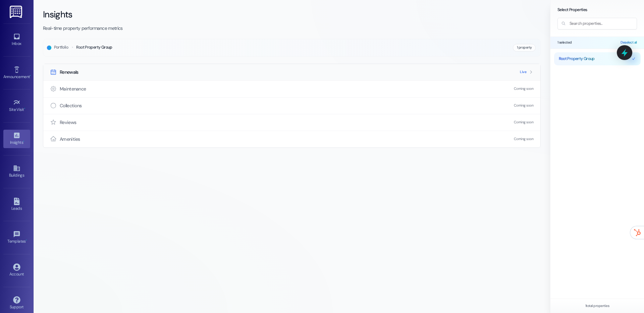  I want to click on a: Account, so click(17, 271).